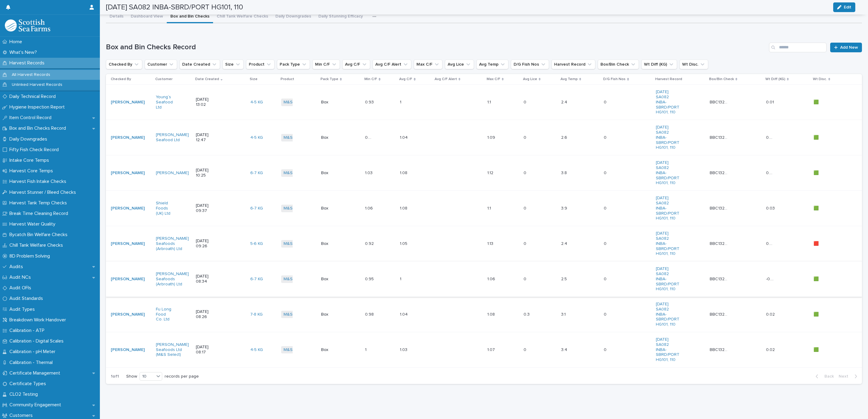  What do you see at coordinates (40, 214) in the screenshot?
I see `p: Break Time Cleaning Record` at bounding box center [40, 214].